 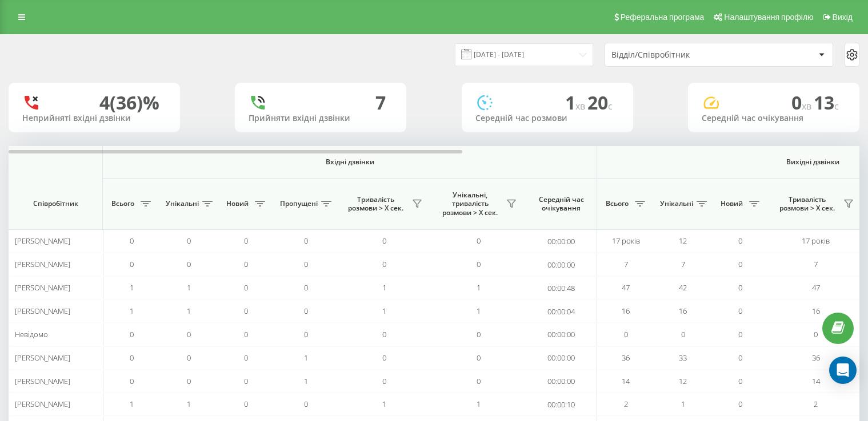 I want to click on font: Пропущені, so click(x=299, y=203).